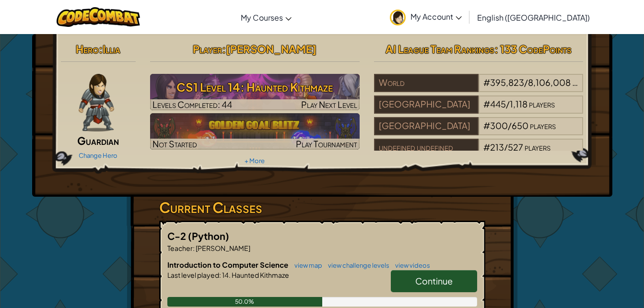 The image size is (644, 308). Describe the element at coordinates (175, 143) in the screenshot. I see `span: Not Started` at that location.